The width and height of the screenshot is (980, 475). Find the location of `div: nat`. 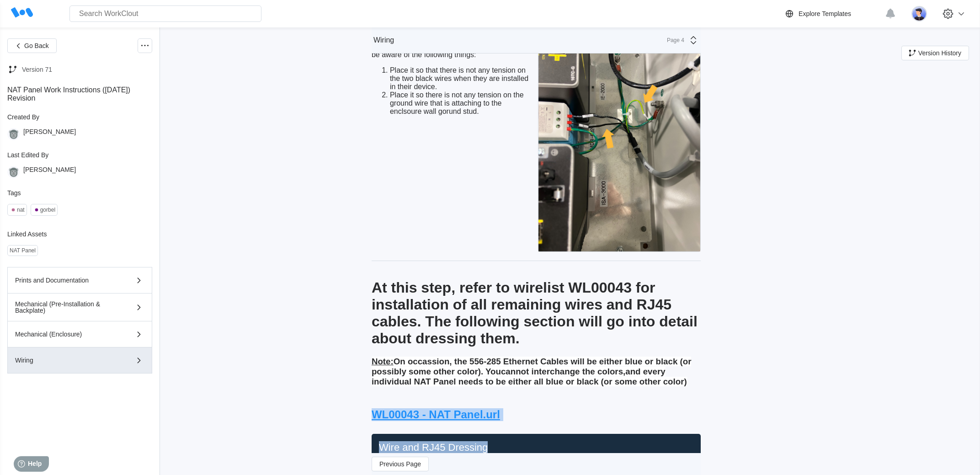

div: nat is located at coordinates (21, 210).